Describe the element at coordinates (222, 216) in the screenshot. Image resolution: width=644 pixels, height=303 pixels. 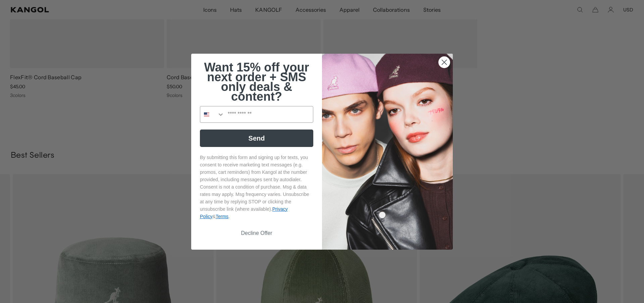
I see `a: Terms` at that location.